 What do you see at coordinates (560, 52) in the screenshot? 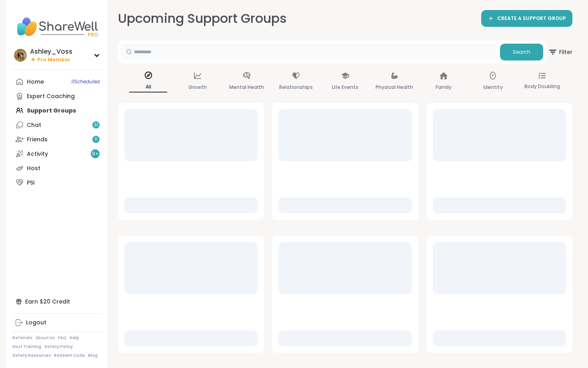
I see `span: Filter` at bounding box center [560, 52].